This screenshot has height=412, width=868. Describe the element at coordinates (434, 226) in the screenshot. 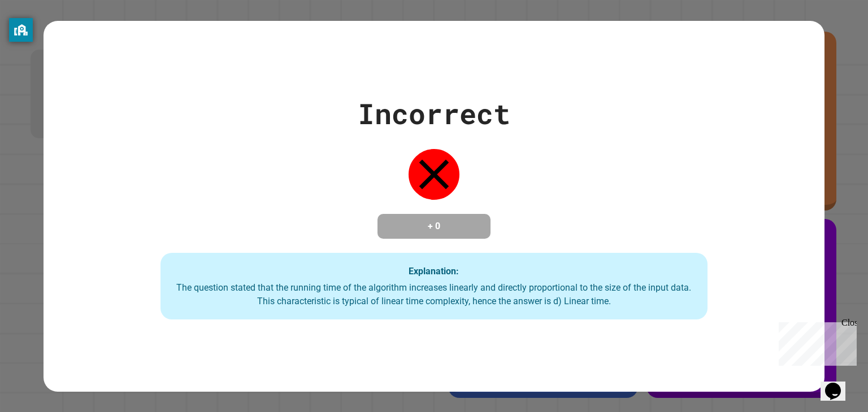

I see `h4: + 0` at that location.